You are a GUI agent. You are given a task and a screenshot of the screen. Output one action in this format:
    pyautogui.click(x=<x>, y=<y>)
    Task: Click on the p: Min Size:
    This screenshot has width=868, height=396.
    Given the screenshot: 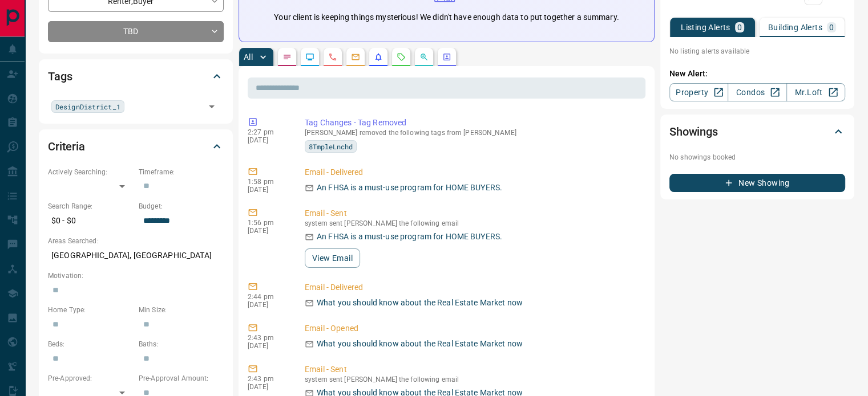 What is the action you would take?
    pyautogui.click(x=181, y=310)
    